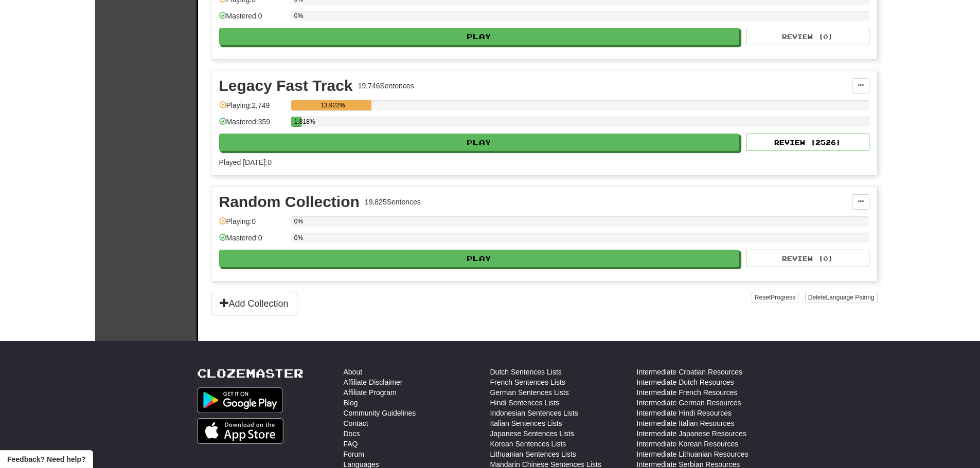  Describe the element at coordinates (783, 298) in the screenshot. I see `span: Progress` at that location.